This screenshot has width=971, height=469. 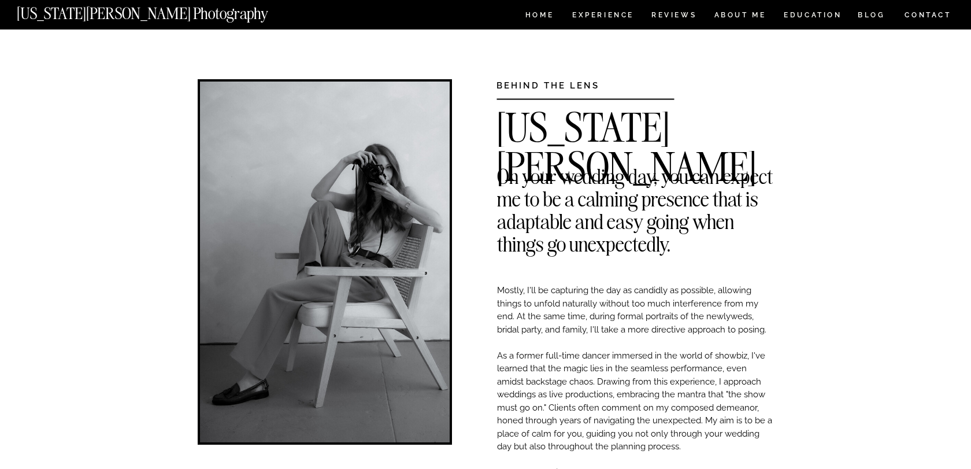 I want to click on nav: BLOG, so click(x=871, y=16).